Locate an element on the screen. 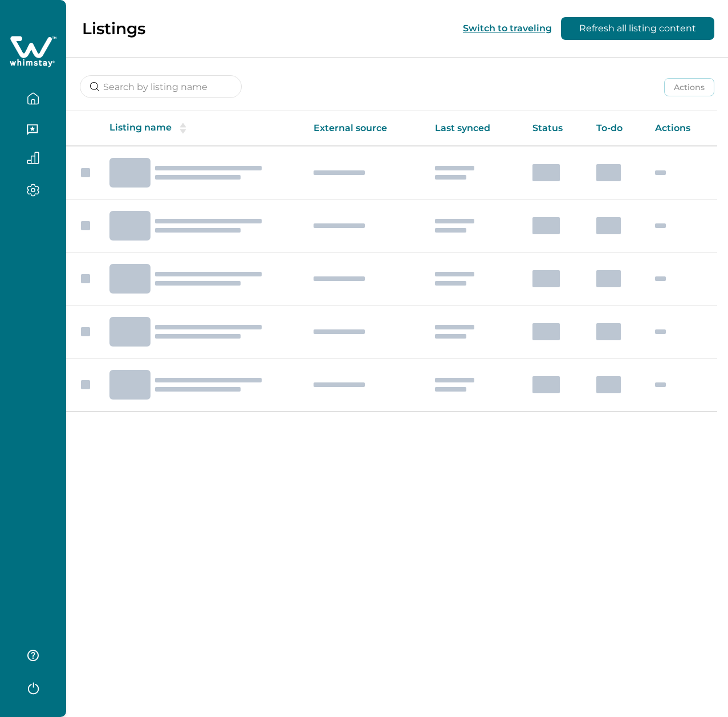 The image size is (728, 717). button: Switch to traveling is located at coordinates (507, 28).